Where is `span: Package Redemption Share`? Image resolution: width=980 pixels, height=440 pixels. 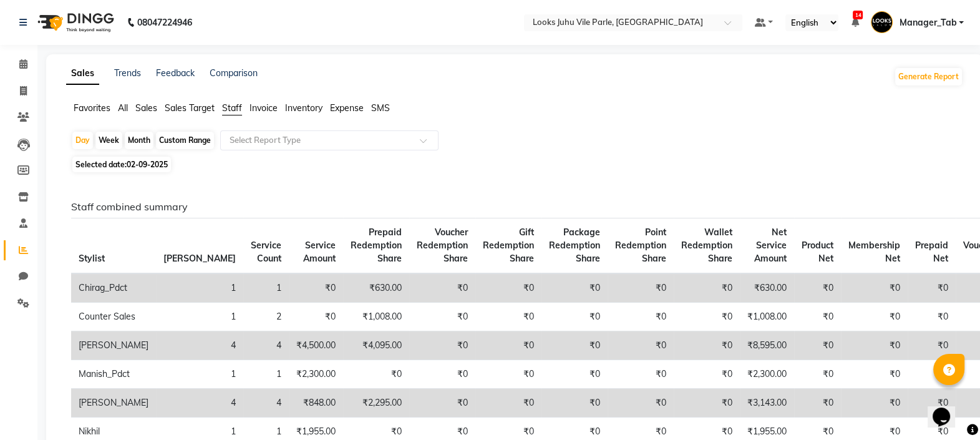 span: Package Redemption Share is located at coordinates (574, 245).